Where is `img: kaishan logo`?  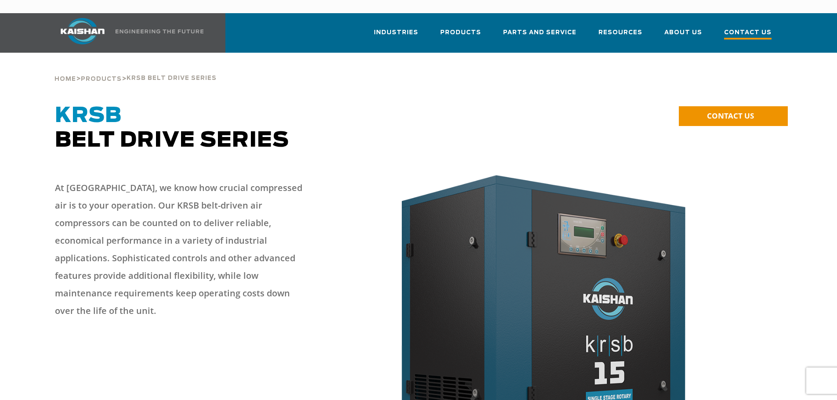 img: kaishan logo is located at coordinates (83, 31).